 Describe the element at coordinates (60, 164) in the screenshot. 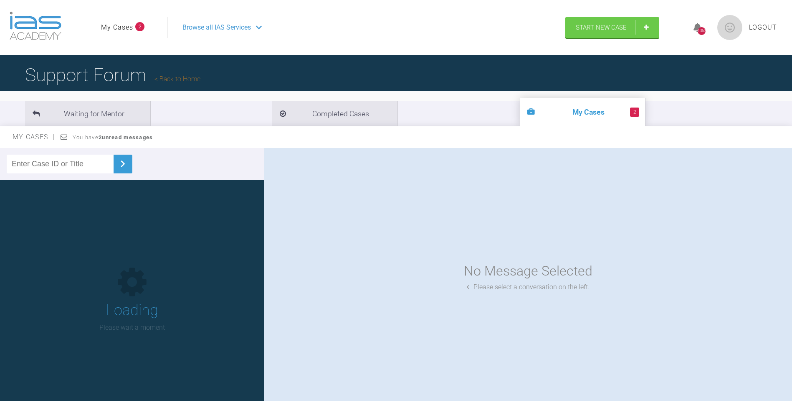

I see `input: Enter Case ID or Title` at that location.